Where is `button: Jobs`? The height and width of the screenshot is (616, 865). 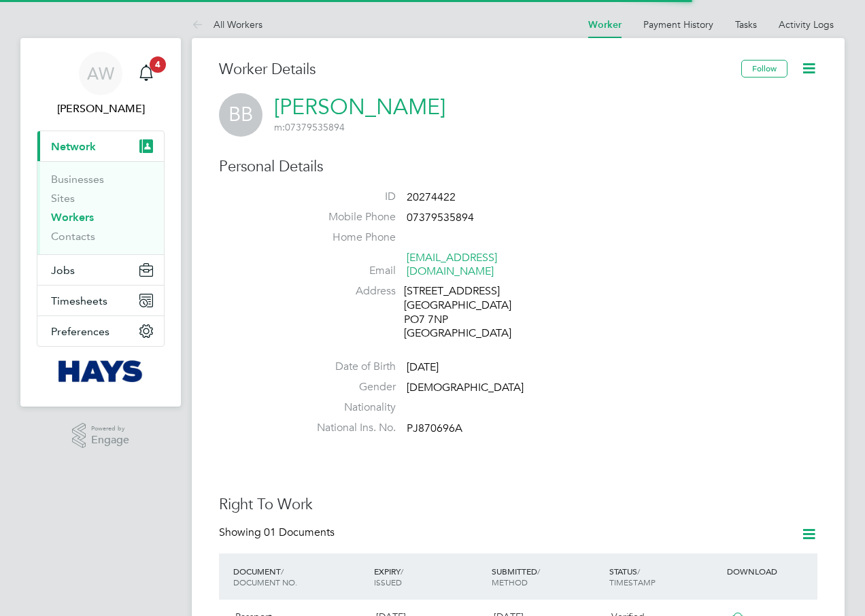
button: Jobs is located at coordinates (100, 269).